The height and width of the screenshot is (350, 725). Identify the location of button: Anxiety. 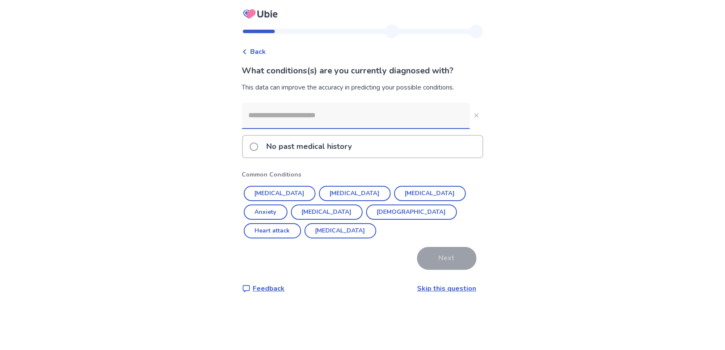
(265, 212).